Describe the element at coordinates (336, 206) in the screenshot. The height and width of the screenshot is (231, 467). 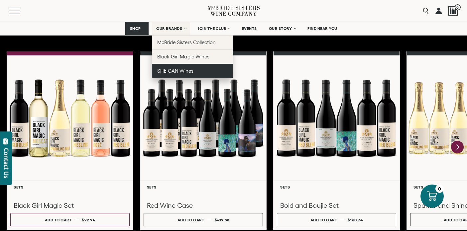
I see `h3: Bold and Boujie Set` at that location.